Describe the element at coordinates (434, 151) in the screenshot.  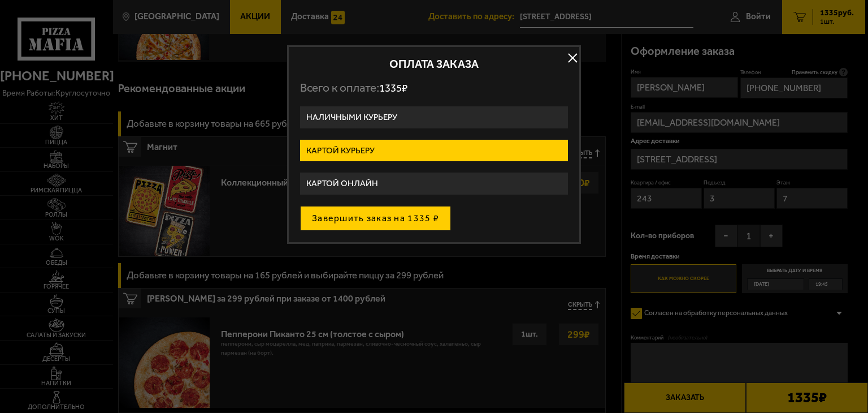
I see `label: Картой курьеру` at that location.